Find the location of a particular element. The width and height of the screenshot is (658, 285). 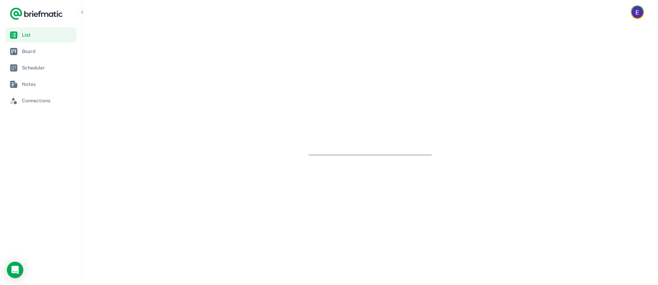

div: Load Chat is located at coordinates (15, 270).